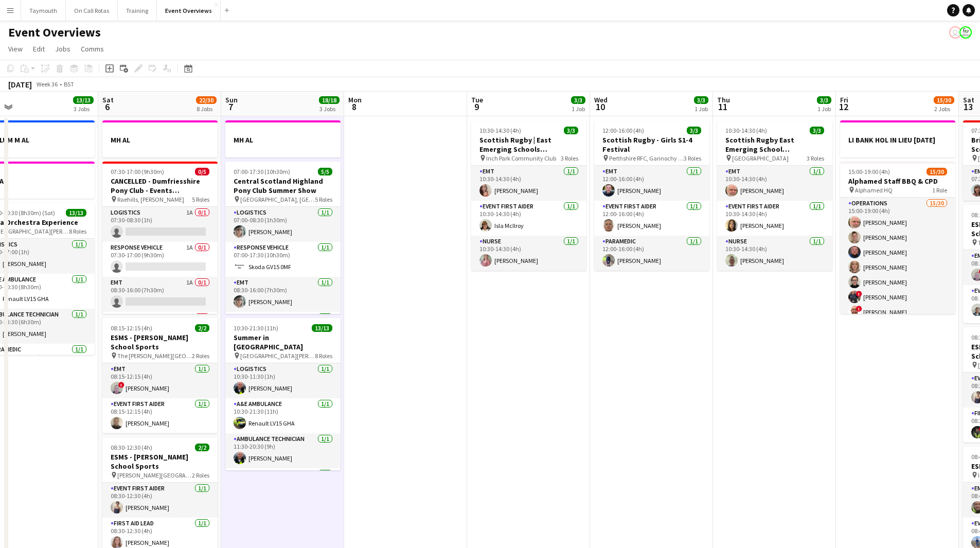  What do you see at coordinates (652, 195) in the screenshot?
I see `div: 12:00-16:00 (4h)3/3Scottish Rugby - Girls S1-4 Festival Perthshire RFC, Gannochy Sports Pavilion3...` at bounding box center [652, 195].